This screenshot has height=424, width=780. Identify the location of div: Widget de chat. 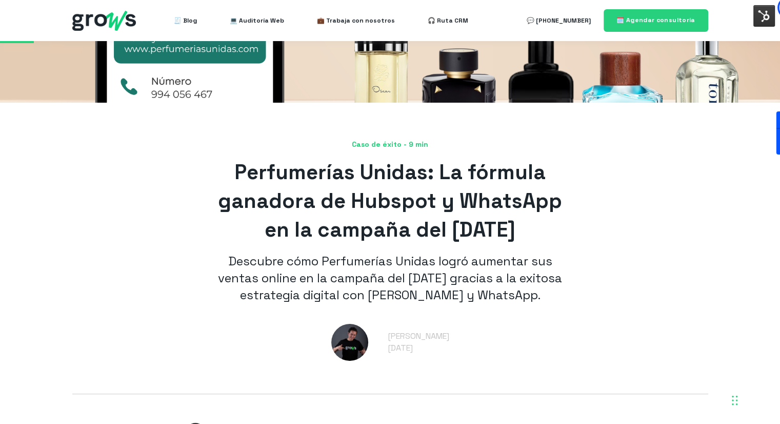
(754, 399).